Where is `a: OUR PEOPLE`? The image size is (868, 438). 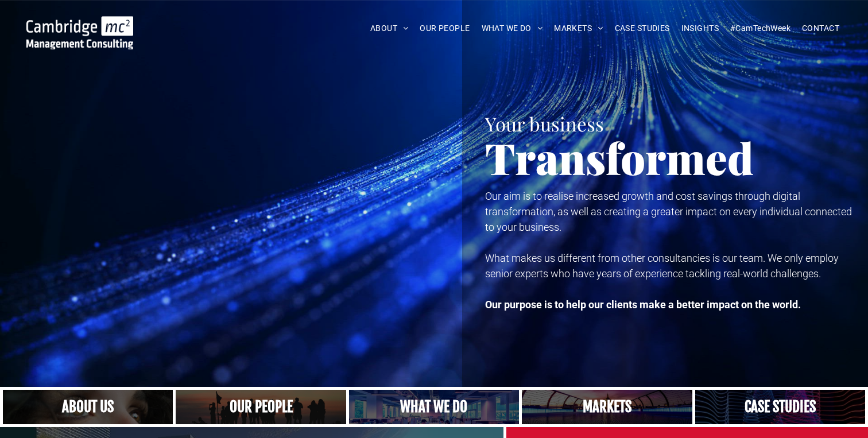 a: OUR PEOPLE is located at coordinates (444, 28).